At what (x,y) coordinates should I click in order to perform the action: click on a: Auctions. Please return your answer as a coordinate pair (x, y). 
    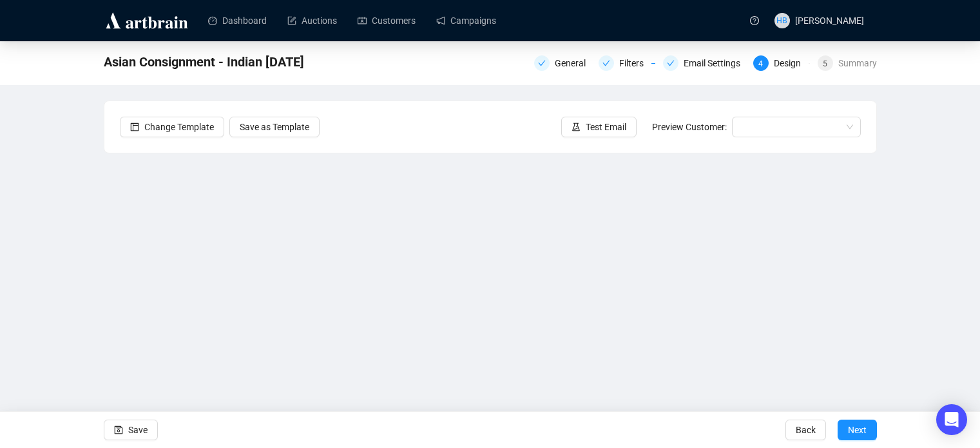
    Looking at the image, I should click on (312, 20).